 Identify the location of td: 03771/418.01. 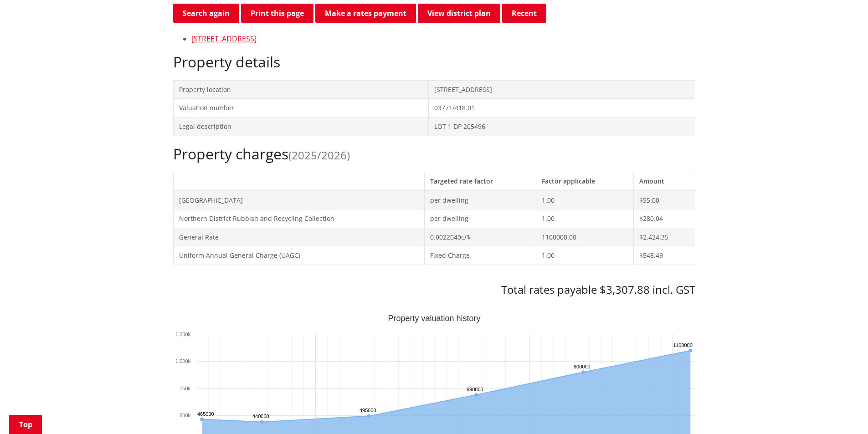
(562, 108).